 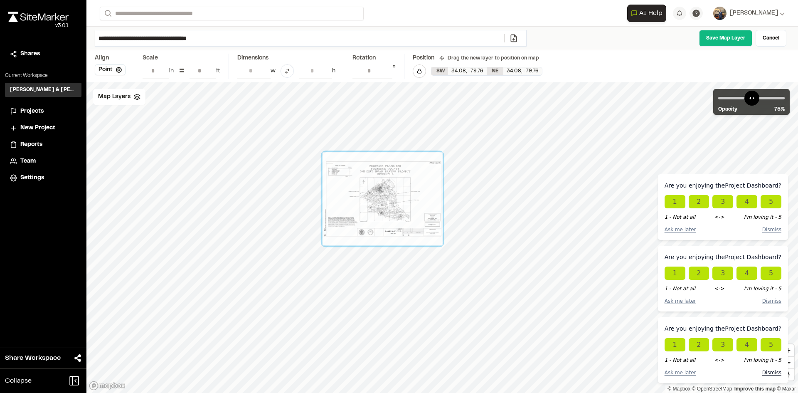 I want to click on a: Mapbox, so click(x=679, y=389).